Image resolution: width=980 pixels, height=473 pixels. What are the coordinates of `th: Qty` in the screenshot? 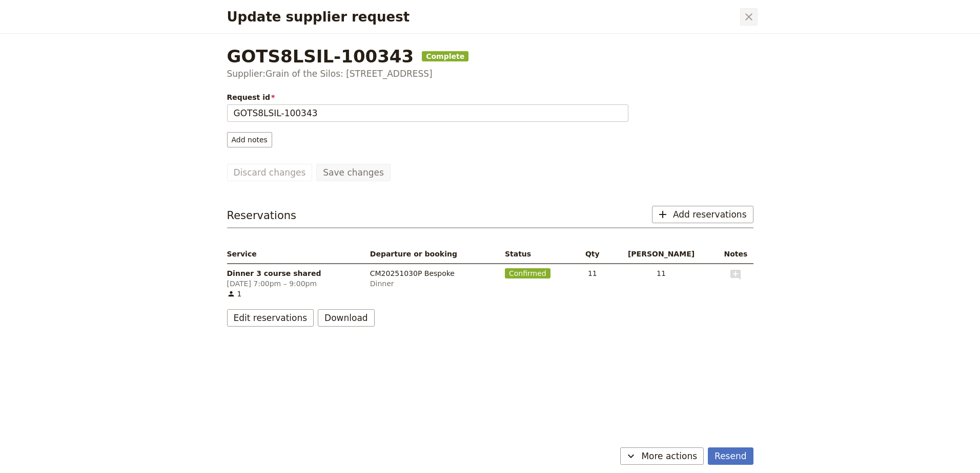 It's located at (593, 254).